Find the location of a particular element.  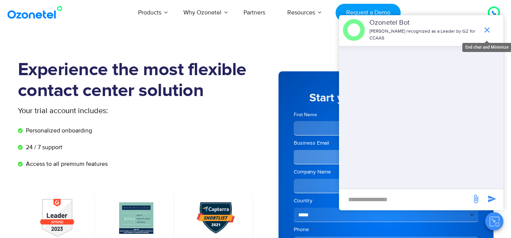

span: end chat or minimize is located at coordinates (487, 30).